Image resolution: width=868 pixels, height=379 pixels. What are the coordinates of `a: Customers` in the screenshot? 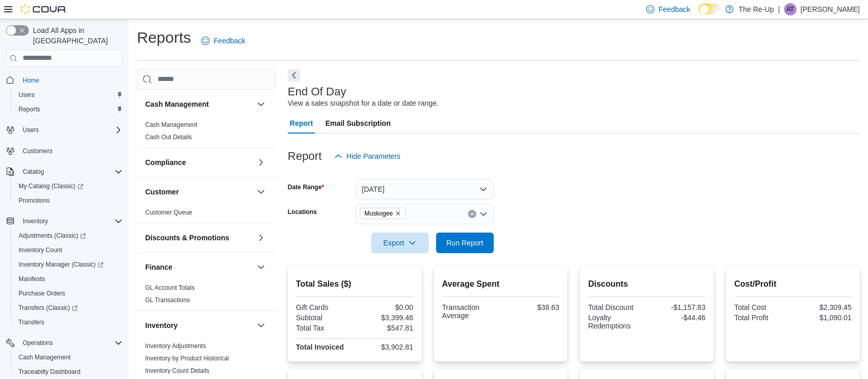 It's located at (38, 151).